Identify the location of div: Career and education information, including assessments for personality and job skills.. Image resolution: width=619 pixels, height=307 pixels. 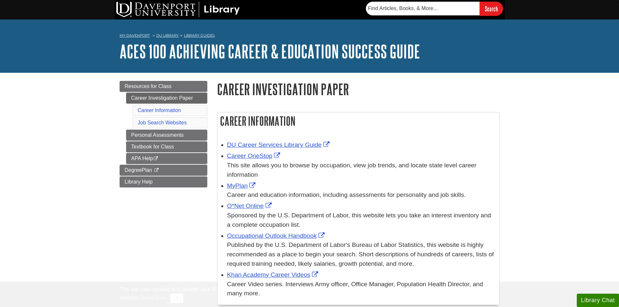
(361, 195).